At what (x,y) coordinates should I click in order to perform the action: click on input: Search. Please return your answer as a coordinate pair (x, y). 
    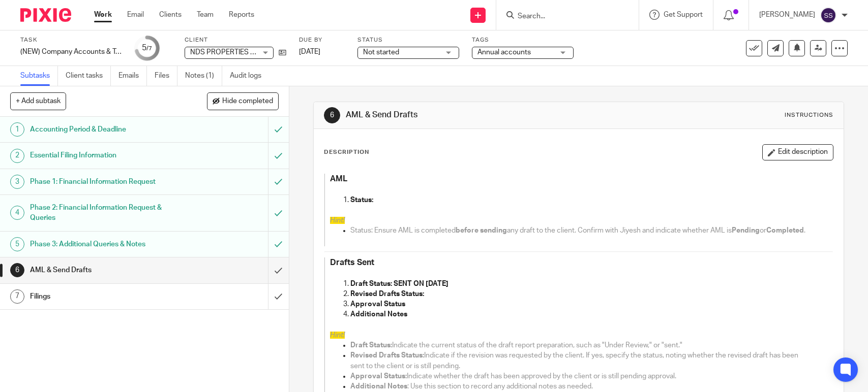
    Looking at the image, I should click on (562, 17).